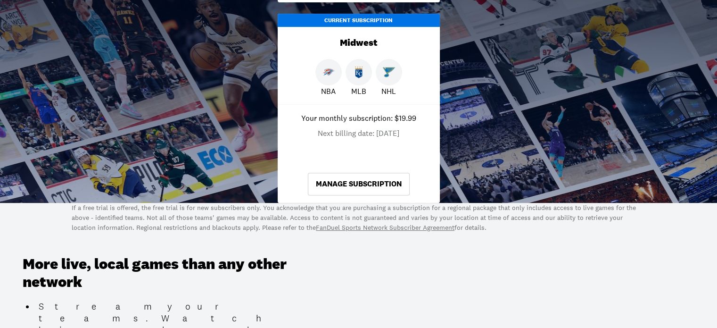 This screenshot has width=717, height=328. Describe the element at coordinates (389, 72) in the screenshot. I see `img: Blues` at that location.